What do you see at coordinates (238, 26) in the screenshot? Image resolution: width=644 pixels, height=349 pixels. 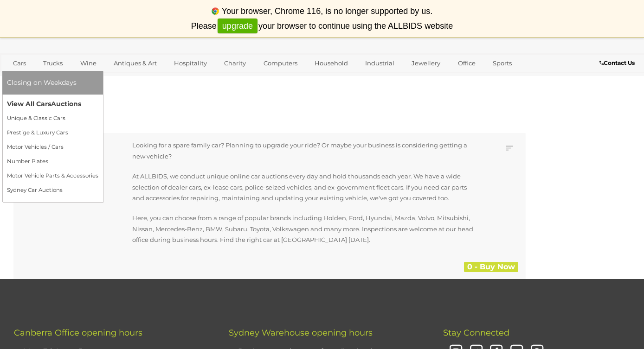 I see `a: upgrade` at bounding box center [238, 26].